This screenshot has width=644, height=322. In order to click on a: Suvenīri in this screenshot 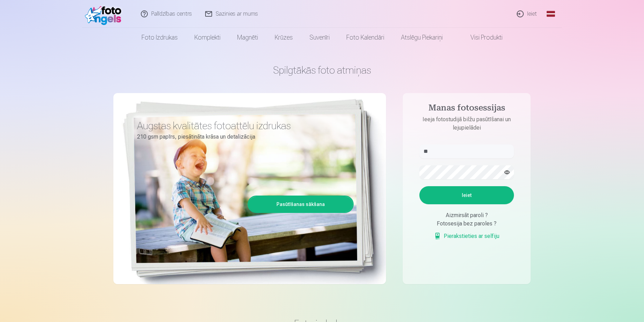, I will do `click(320, 38)`.